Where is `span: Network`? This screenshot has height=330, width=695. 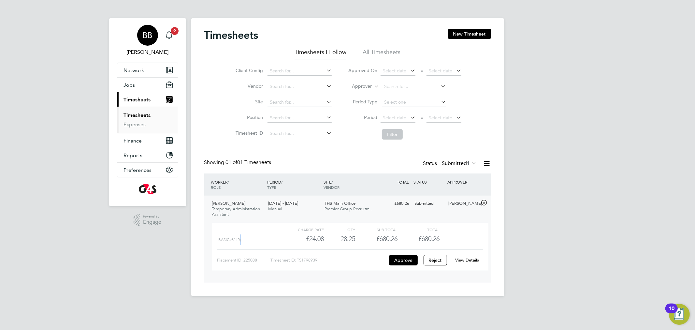 span: Network is located at coordinates (134, 70).